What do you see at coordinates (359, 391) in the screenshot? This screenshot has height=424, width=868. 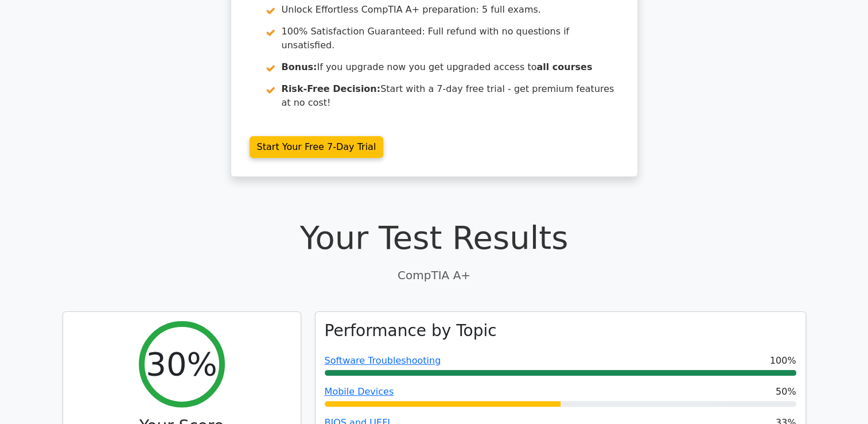 I see `a: Mobile Devices` at bounding box center [359, 391].